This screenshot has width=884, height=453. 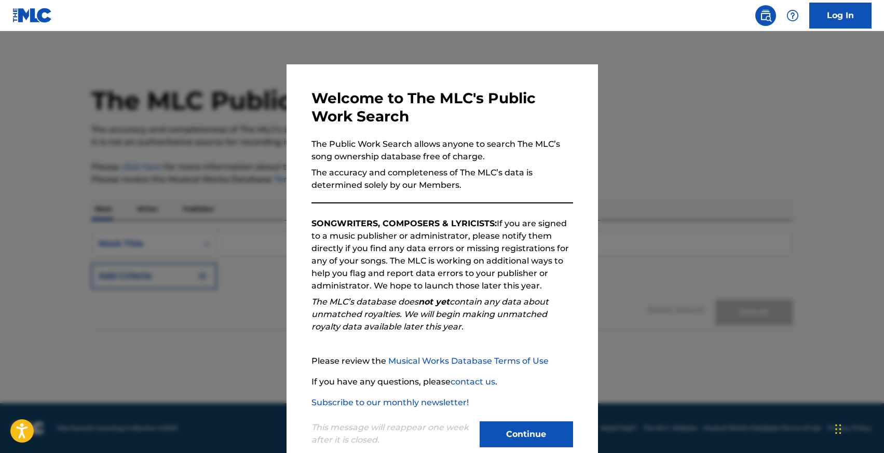 What do you see at coordinates (526, 434) in the screenshot?
I see `button: Continue` at bounding box center [526, 434].